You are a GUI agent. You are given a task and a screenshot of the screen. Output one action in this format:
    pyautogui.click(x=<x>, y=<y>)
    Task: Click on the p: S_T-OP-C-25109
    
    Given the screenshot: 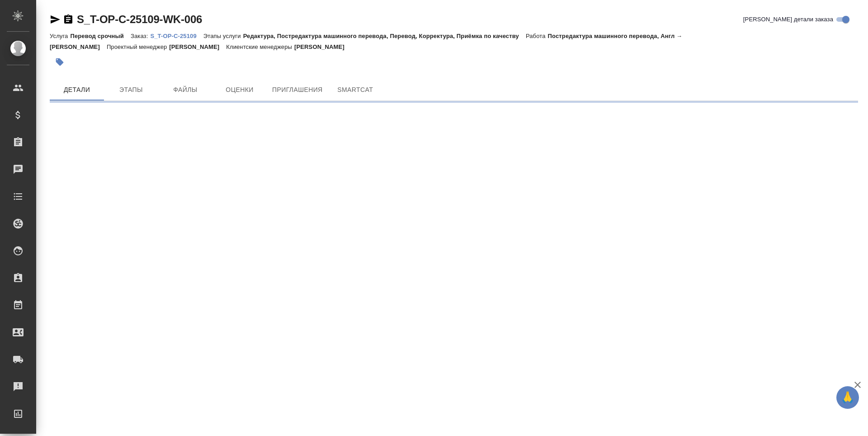 What is the action you would take?
    pyautogui.click(x=176, y=36)
    